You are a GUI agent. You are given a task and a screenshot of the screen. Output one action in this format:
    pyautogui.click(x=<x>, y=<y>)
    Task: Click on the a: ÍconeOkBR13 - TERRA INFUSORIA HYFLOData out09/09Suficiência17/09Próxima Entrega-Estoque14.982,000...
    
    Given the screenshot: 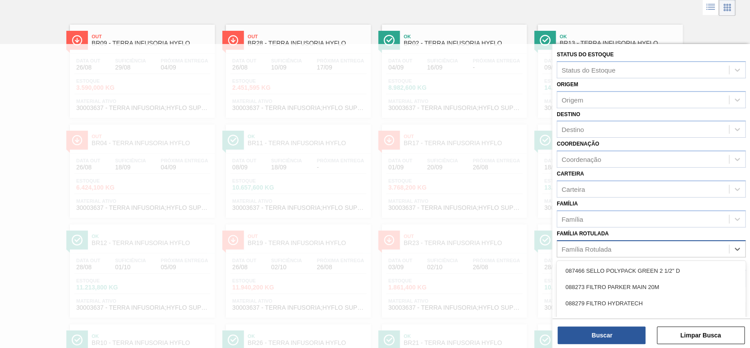 What is the action you would take?
    pyautogui.click(x=609, y=68)
    